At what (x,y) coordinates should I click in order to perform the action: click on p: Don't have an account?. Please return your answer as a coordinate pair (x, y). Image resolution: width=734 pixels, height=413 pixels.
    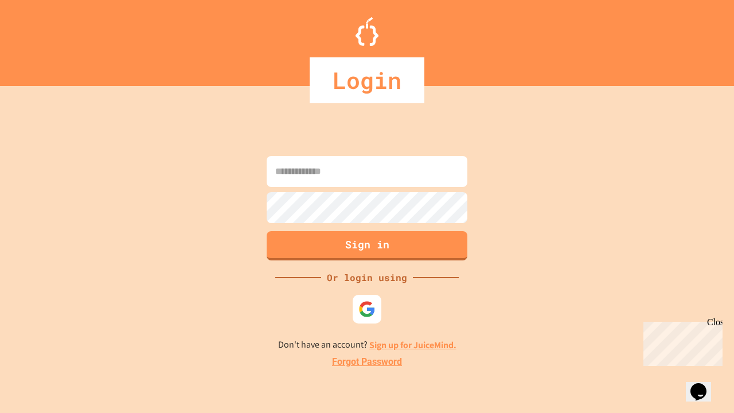
    Looking at the image, I should click on (367, 345).